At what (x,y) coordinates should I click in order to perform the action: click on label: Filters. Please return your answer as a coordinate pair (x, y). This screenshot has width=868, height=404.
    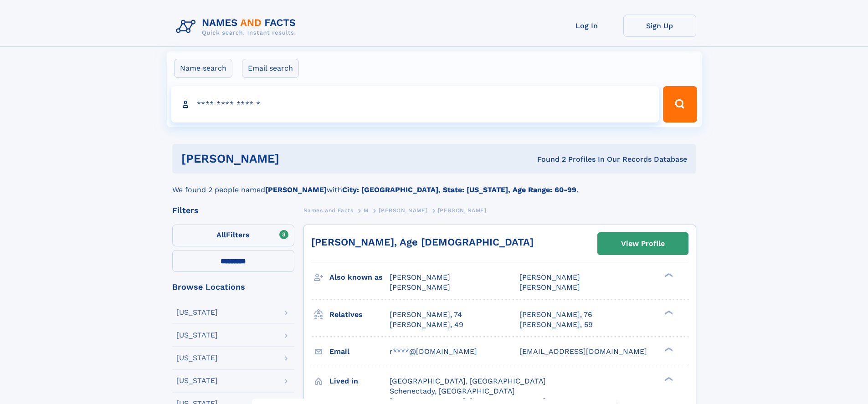
    Looking at the image, I should click on (233, 236).